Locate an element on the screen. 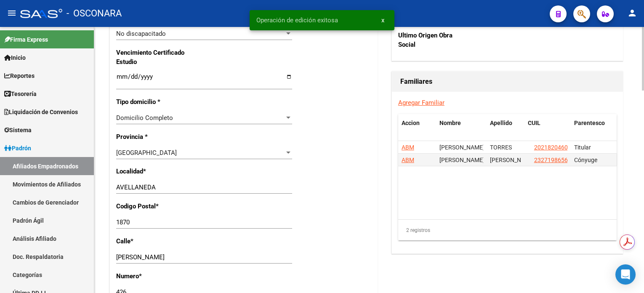 This screenshot has width=644, height=293. span: CUIL is located at coordinates (535, 123).